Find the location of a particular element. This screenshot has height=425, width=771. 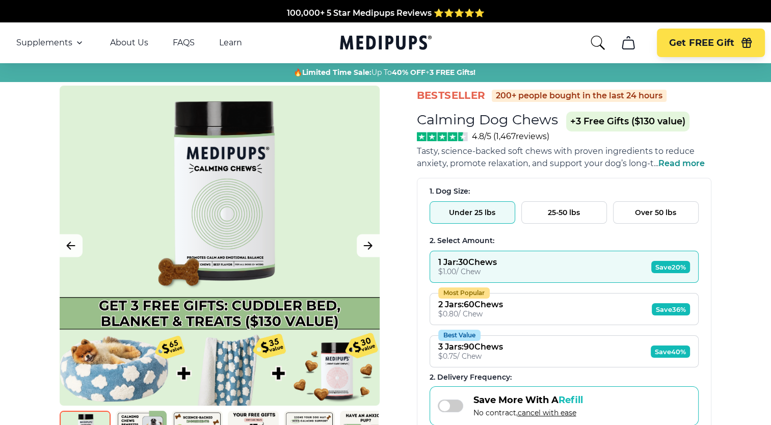

button: Next Image is located at coordinates (368, 246).